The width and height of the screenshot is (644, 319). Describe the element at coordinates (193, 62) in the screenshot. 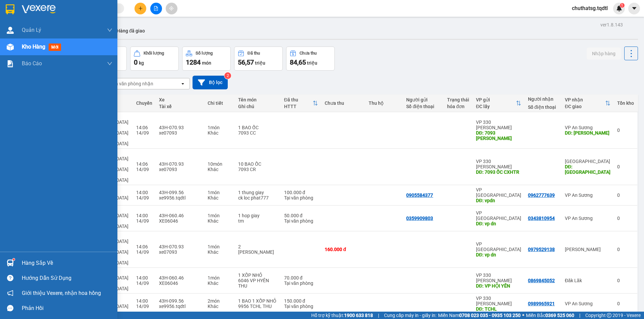

I see `span: 1284` at that location.